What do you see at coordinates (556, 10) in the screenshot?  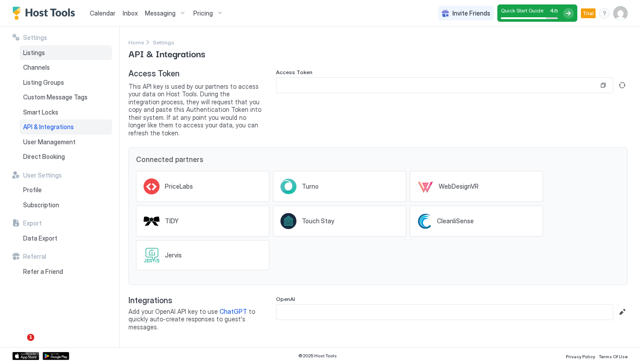 I see `span: / 5` at bounding box center [556, 10].